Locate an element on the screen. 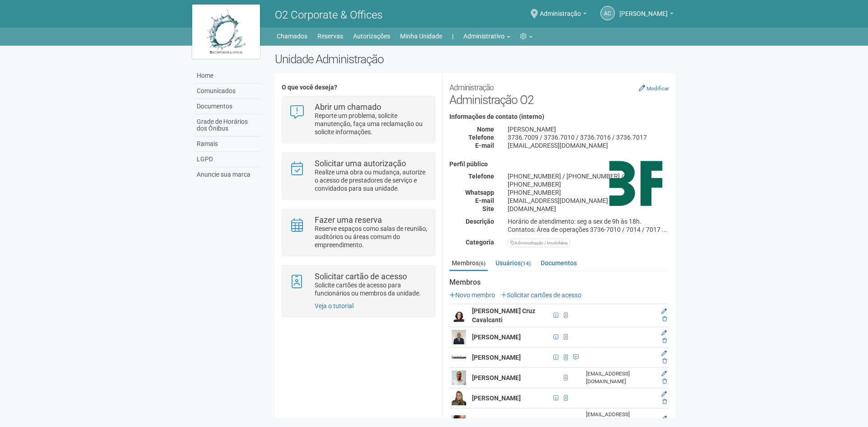 Image resolution: width=868 pixels, height=427 pixels. strong: Whatsapp is located at coordinates (479, 192).